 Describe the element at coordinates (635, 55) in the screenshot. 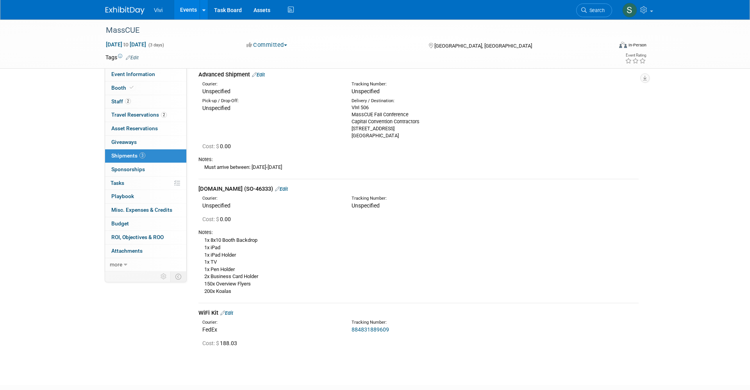

I see `div: Event Rating` at that location.